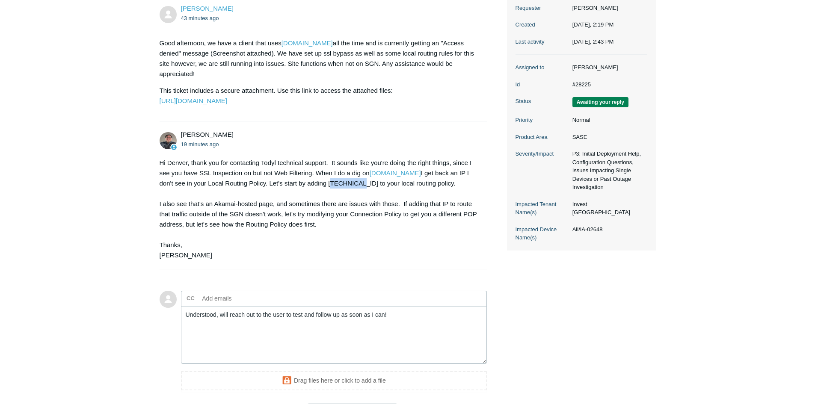  Describe the element at coordinates (600, 102) in the screenshot. I see `span: We are waiting for you to respond` at that location.